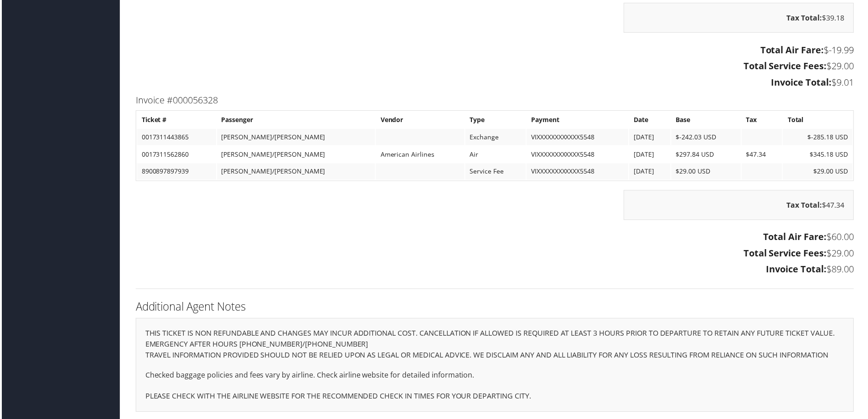 This screenshot has width=868, height=419. What do you see at coordinates (495, 138) in the screenshot?
I see `td: Exchange` at bounding box center [495, 138].